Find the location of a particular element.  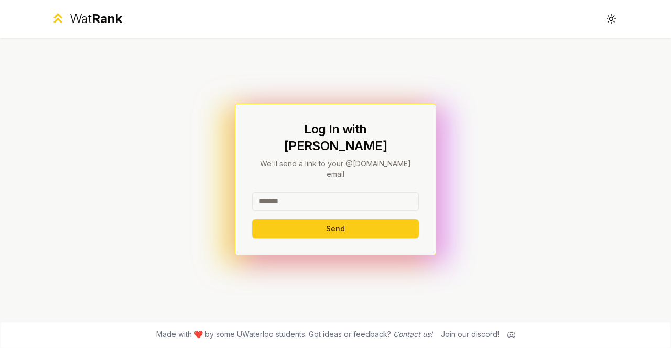

div: Wat is located at coordinates (96, 19).